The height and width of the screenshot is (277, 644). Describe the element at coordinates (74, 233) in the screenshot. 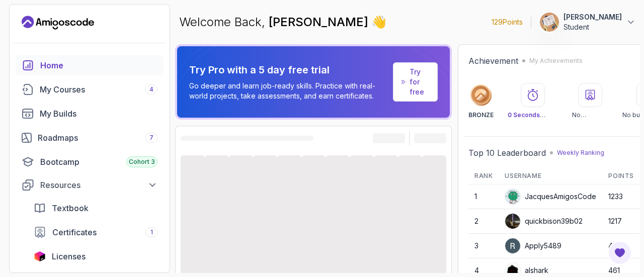

I see `span: Certificates` at that location.